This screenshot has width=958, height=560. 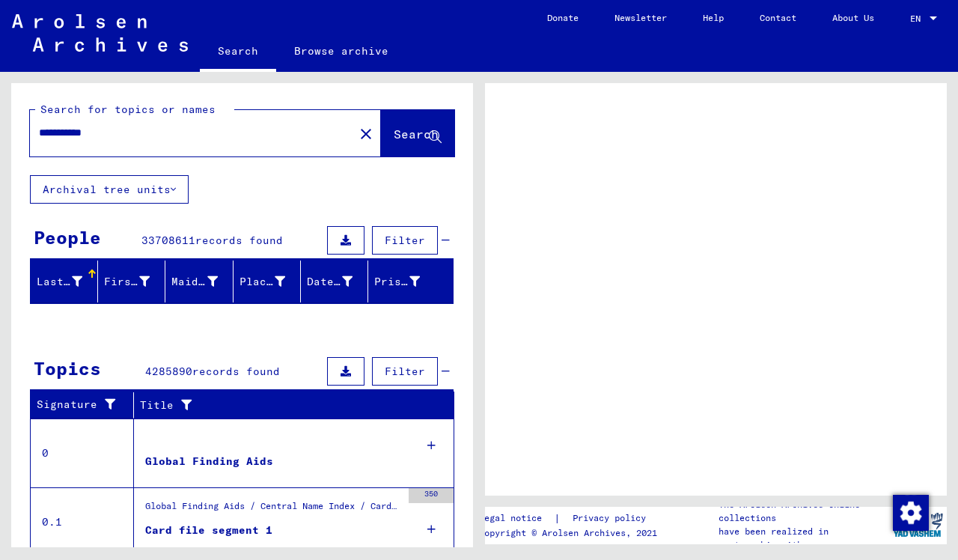 What do you see at coordinates (516, 518) in the screenshot?
I see `a: Legal notice` at bounding box center [516, 518].